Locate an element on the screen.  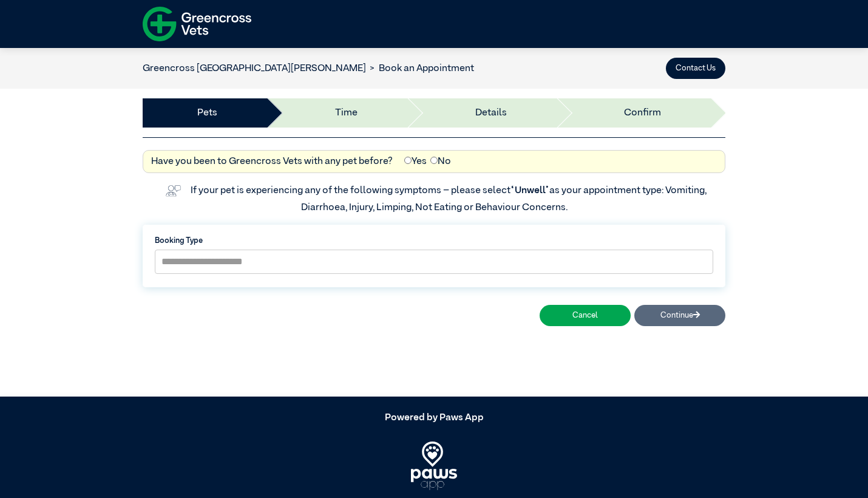
input: Yes is located at coordinates (408, 160).